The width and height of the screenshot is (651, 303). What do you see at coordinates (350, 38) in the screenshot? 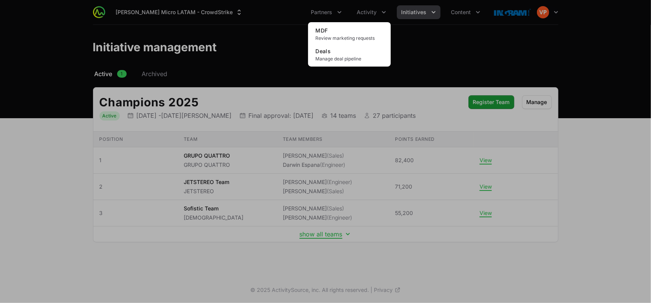
I see `span: Review marketing requests` at bounding box center [350, 38].